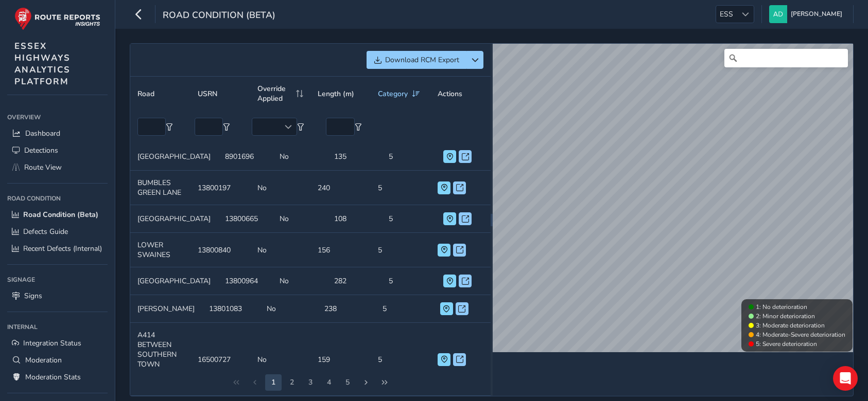 The width and height of the screenshot is (868, 401). Describe the element at coordinates (221, 360) in the screenshot. I see `td: 16500727` at that location.